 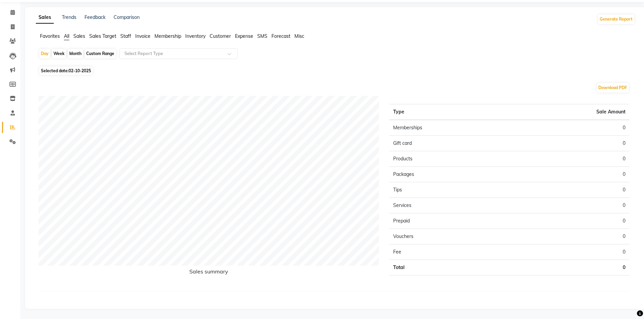 I want to click on div: Month, so click(x=75, y=54).